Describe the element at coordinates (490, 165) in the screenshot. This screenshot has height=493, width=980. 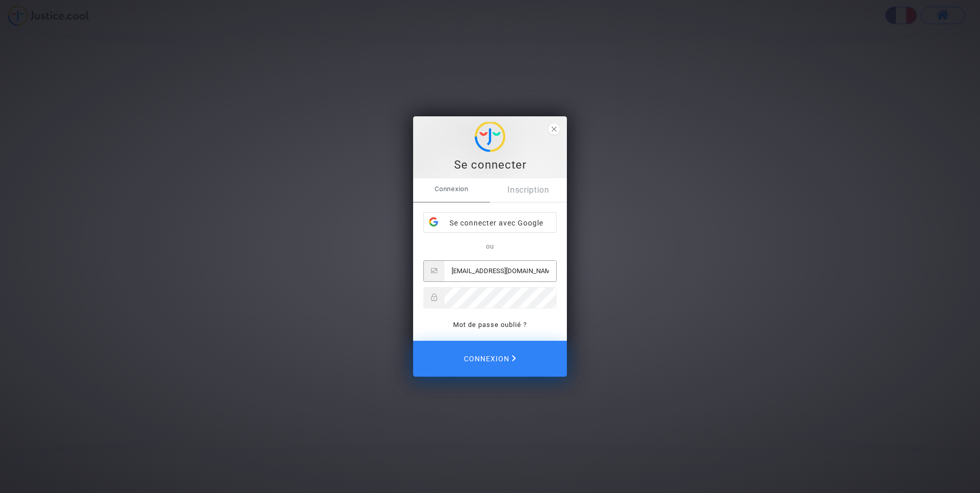
I see `div: Se connecter` at that location.